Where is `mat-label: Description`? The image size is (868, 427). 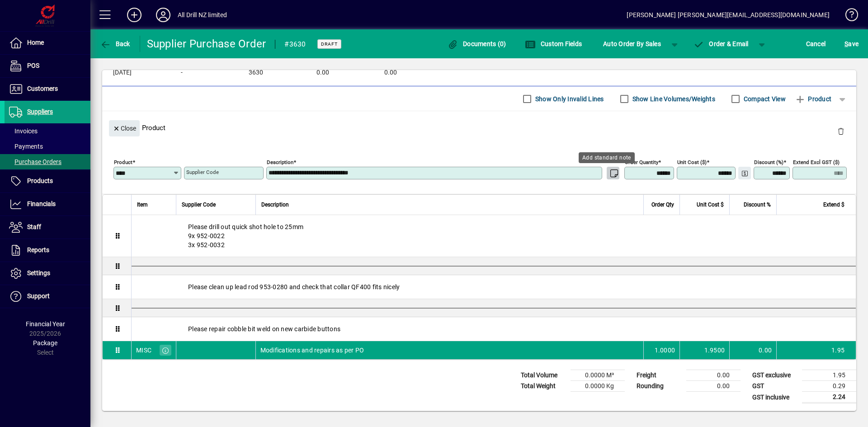
mat-label: Description is located at coordinates (280, 162).